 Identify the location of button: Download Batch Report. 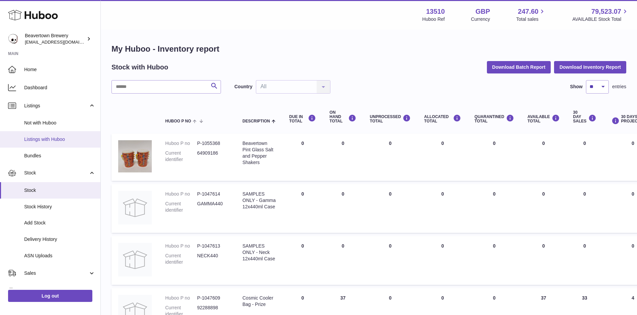
(519, 67).